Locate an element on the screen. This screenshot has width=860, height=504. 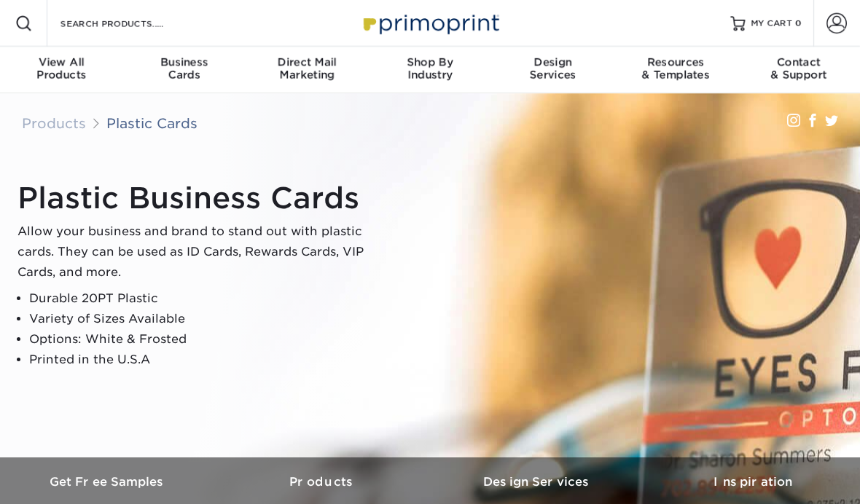
a: Resources& Templates is located at coordinates (676, 70).